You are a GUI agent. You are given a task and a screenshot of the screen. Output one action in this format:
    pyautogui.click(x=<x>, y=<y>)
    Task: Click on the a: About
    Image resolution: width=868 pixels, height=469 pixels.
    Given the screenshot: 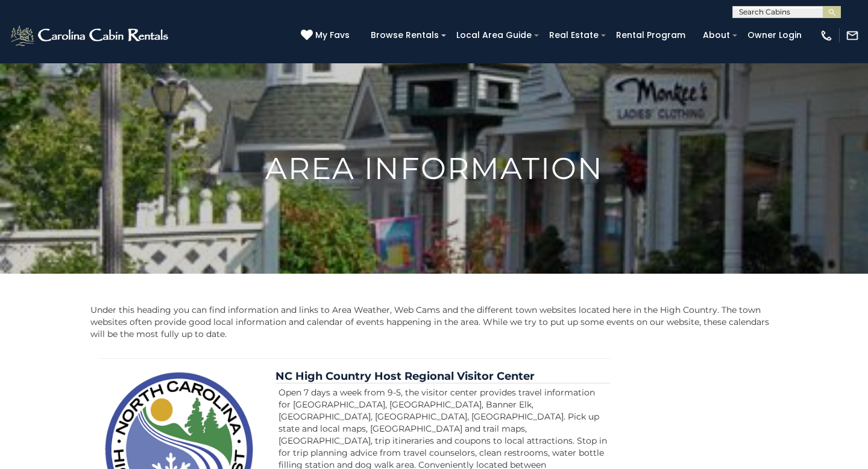 What is the action you would take?
    pyautogui.click(x=716, y=35)
    